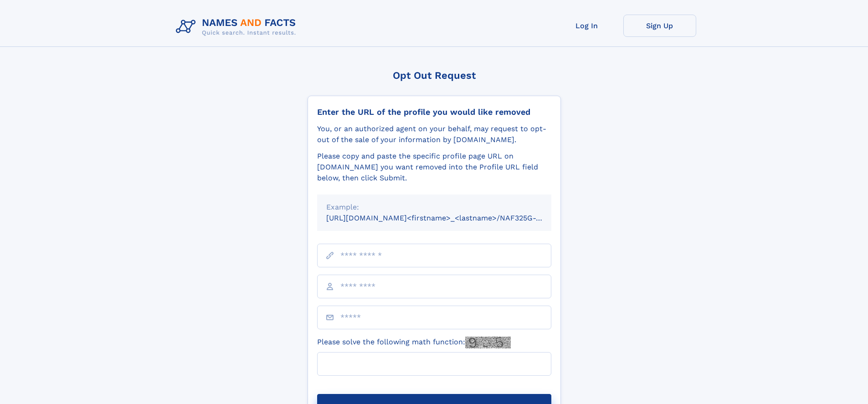 The width and height of the screenshot is (868, 404). I want to click on label: Please solve the following math function:, so click(414, 342).